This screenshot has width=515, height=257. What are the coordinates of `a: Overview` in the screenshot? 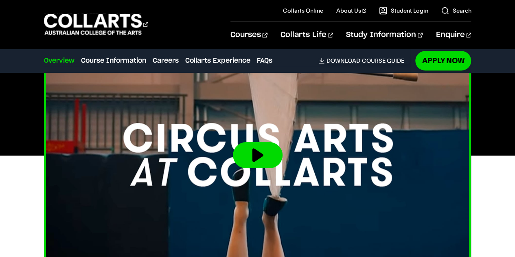 It's located at (59, 61).